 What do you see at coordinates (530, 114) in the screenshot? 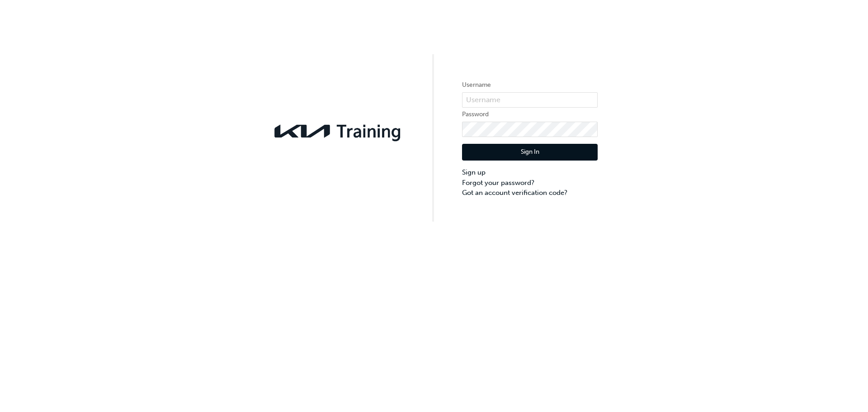
I see `label: Password` at bounding box center [530, 114].